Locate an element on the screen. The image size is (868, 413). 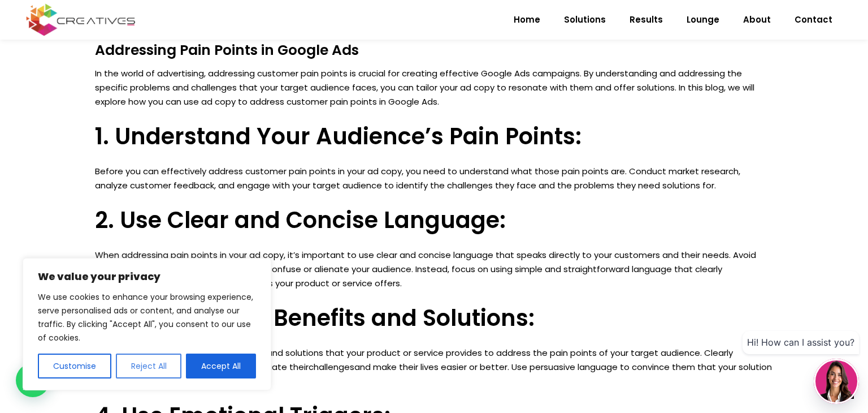
div: We value your privacy is located at coordinates (147, 324).